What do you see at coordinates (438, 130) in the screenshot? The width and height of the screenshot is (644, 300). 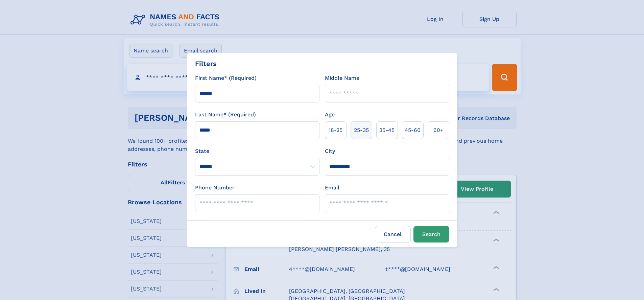 I see `span: 60+` at bounding box center [438, 130].